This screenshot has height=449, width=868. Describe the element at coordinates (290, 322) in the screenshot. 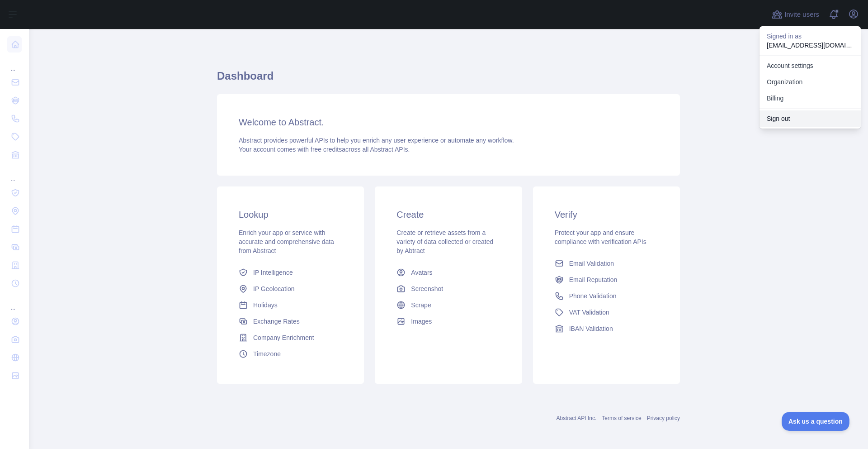

I see `a: Exchange Rates` at that location.